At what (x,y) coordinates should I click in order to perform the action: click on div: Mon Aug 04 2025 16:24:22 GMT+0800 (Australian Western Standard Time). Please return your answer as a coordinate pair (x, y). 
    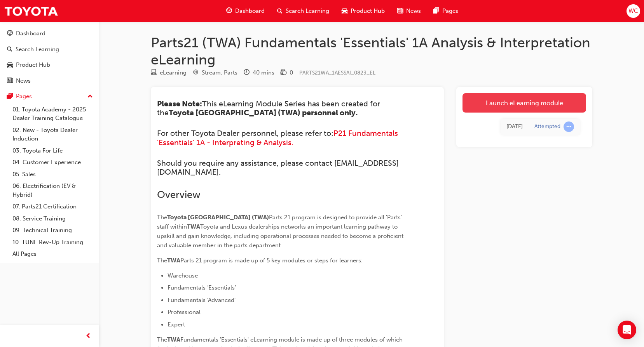
    Looking at the image, I should click on (514, 127).